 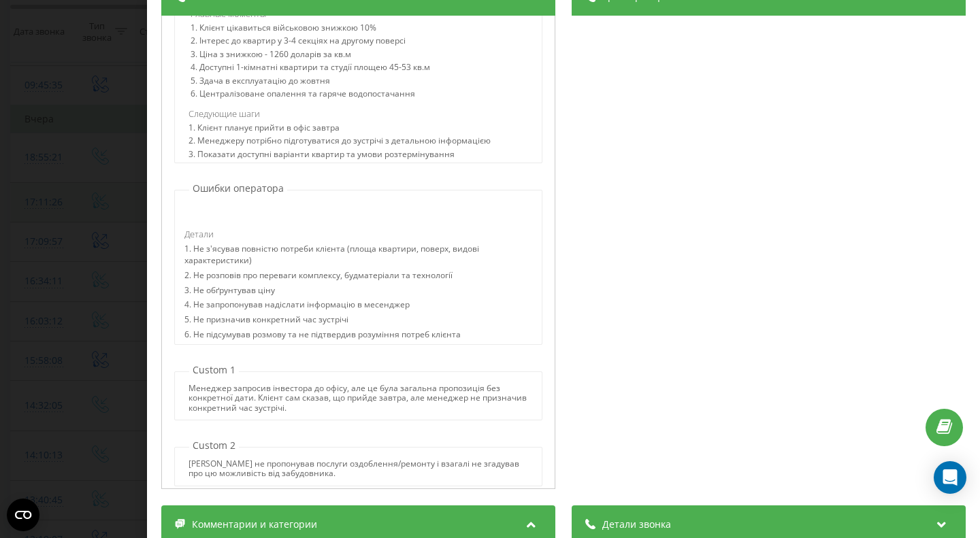 What do you see at coordinates (358, 398) in the screenshot?
I see `div: Менеджер запросив інвестора до офісу, але це була загальна пропозиція без конкретної дати. Клієнт...` at bounding box center [358, 398].